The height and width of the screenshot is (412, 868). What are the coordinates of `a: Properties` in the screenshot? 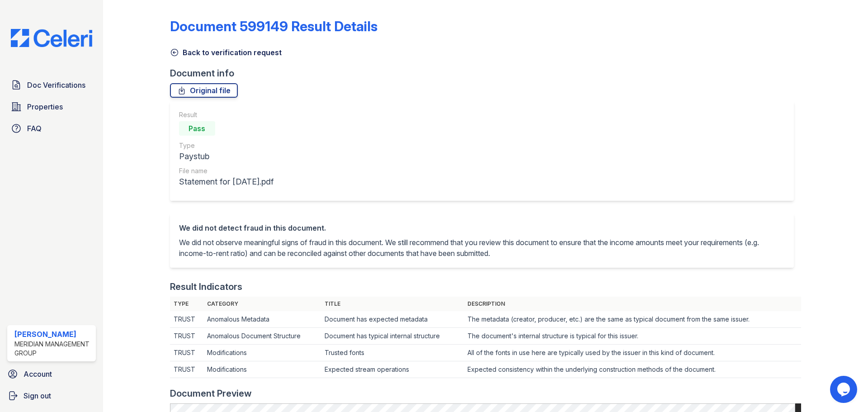 It's located at (52, 107).